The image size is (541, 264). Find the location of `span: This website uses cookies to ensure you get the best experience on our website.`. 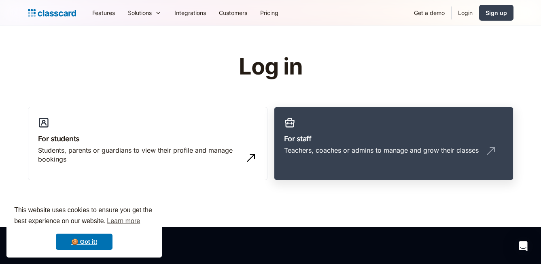

span: This website uses cookies to ensure you get the best experience on our website. is located at coordinates (84, 216).